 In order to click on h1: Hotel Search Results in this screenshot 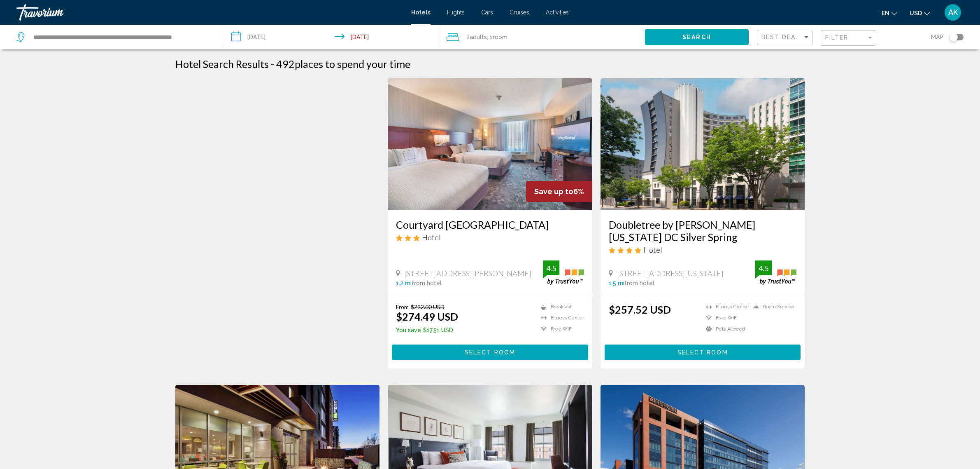, I will do `click(222, 64)`.